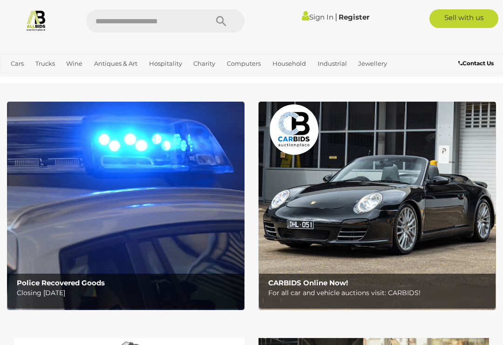  What do you see at coordinates (380, 293) in the screenshot?
I see `p: For all car and vehicle auctions visit: CARBIDS!` at bounding box center [380, 293].